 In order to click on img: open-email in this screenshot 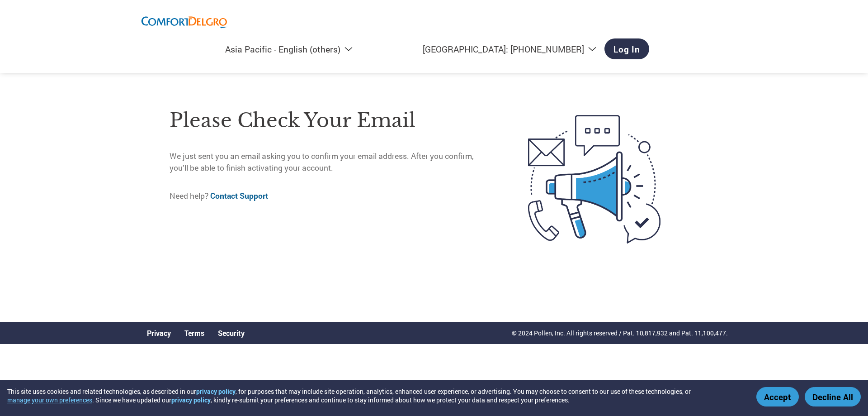, I will do `click(594, 179)`.